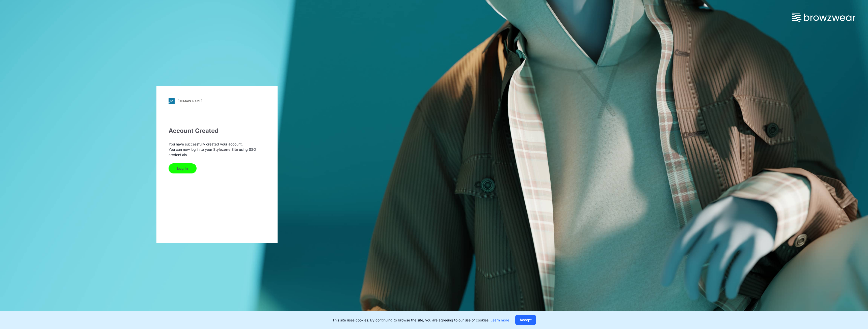  I want to click on button: Accept, so click(526, 320).